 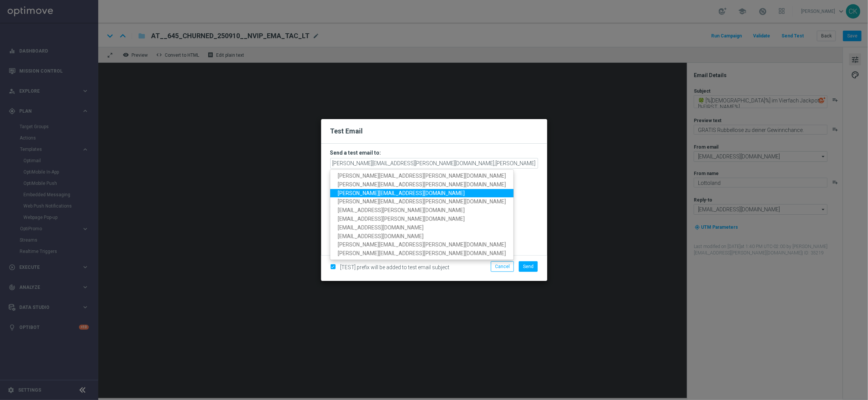 I want to click on span: Send, so click(x=528, y=266).